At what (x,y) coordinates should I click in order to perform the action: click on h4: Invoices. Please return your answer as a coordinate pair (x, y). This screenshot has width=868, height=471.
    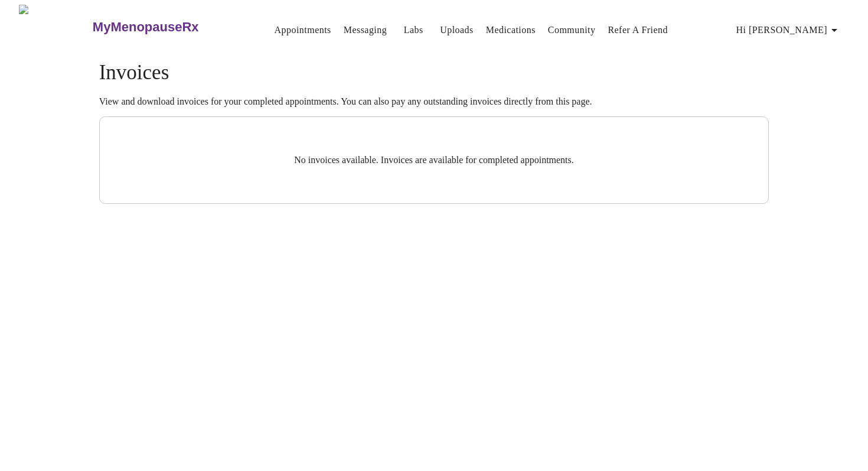
    Looking at the image, I should click on (434, 73).